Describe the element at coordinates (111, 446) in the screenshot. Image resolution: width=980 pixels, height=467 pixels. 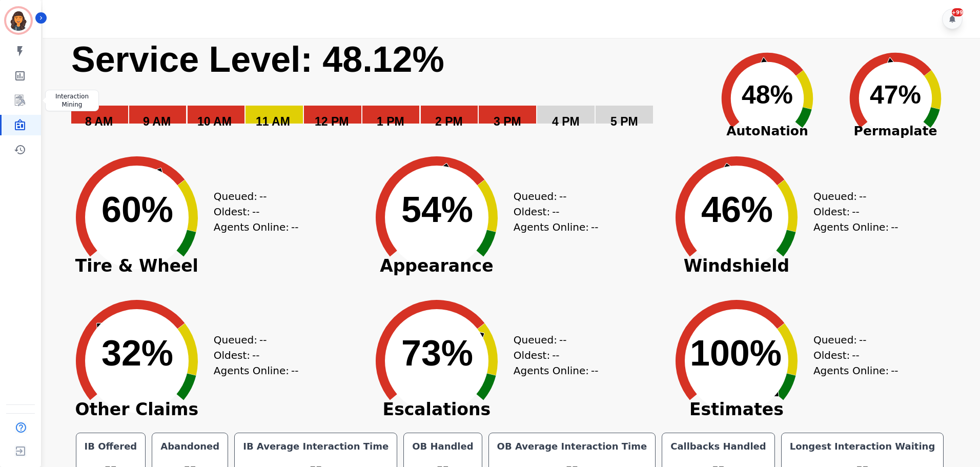
I see `div: IB Offered` at that location.